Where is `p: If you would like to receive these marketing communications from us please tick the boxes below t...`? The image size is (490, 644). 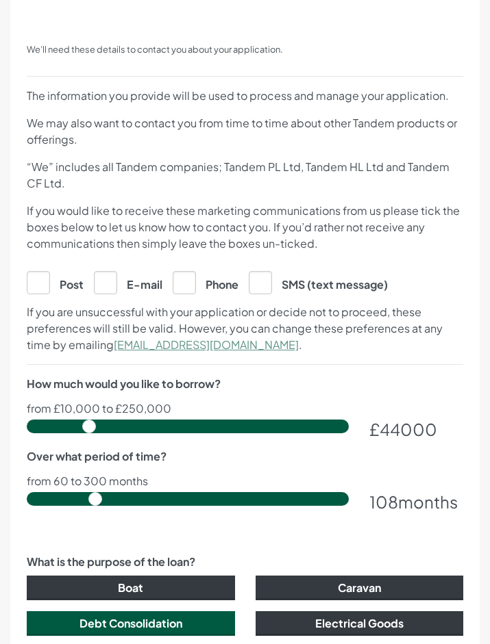
p: If you would like to receive these marketing communications from us please tick the boxes below t... is located at coordinates (245, 227).